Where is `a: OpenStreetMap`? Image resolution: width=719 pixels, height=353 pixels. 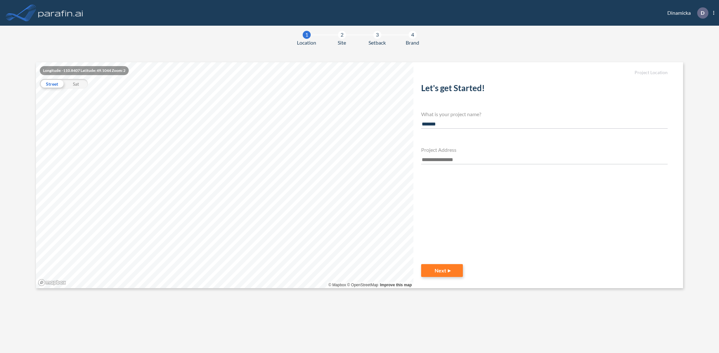 a: OpenStreetMap is located at coordinates (363, 285).